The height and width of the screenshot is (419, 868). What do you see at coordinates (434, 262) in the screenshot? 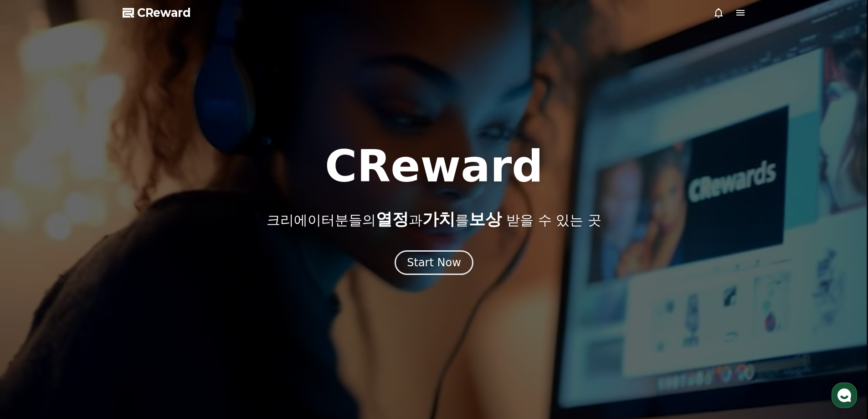
I see `button: Start Now` at bounding box center [434, 262].